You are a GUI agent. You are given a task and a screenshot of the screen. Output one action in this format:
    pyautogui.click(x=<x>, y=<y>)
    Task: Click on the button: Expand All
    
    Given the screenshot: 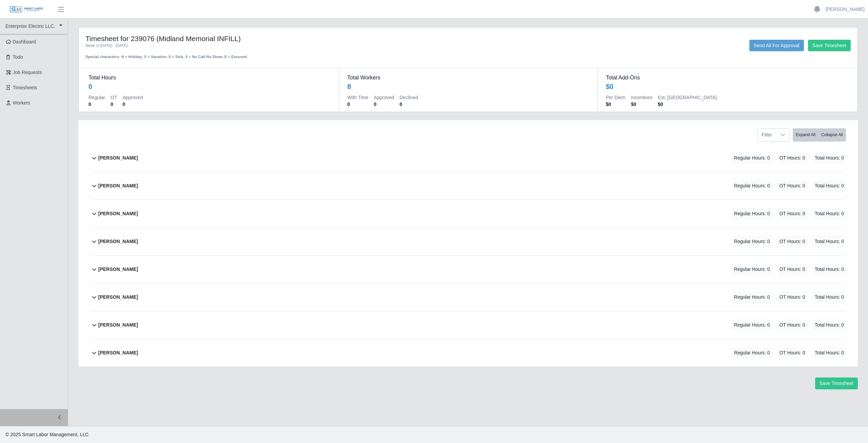 What is the action you would take?
    pyautogui.click(x=805, y=134)
    